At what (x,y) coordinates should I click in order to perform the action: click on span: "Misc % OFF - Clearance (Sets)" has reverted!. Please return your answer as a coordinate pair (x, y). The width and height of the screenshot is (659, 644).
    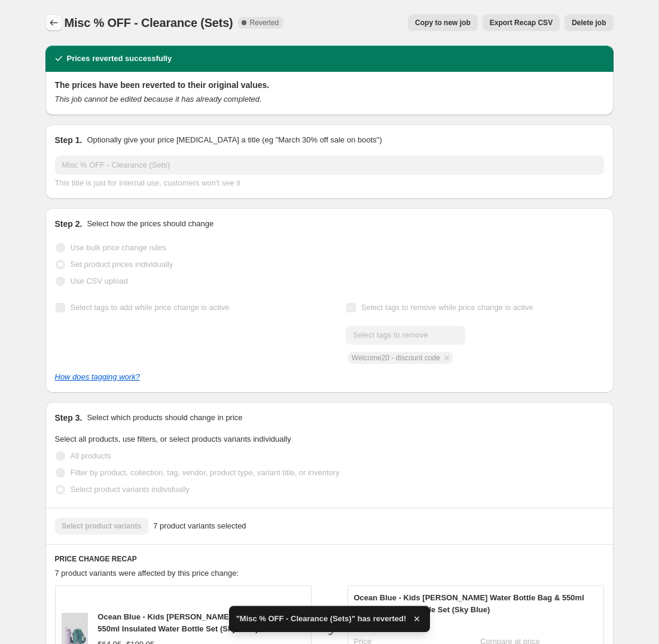
    Looking at the image, I should click on (321, 619).